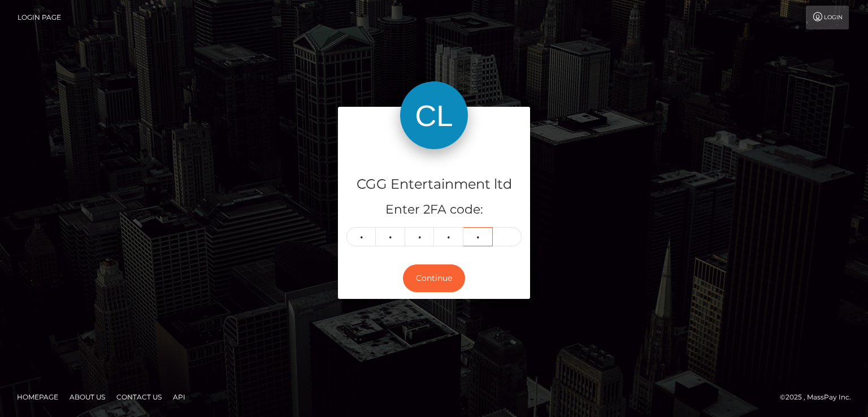 This screenshot has height=417, width=868. I want to click on h4: CGG Entertainment ltd, so click(434, 184).